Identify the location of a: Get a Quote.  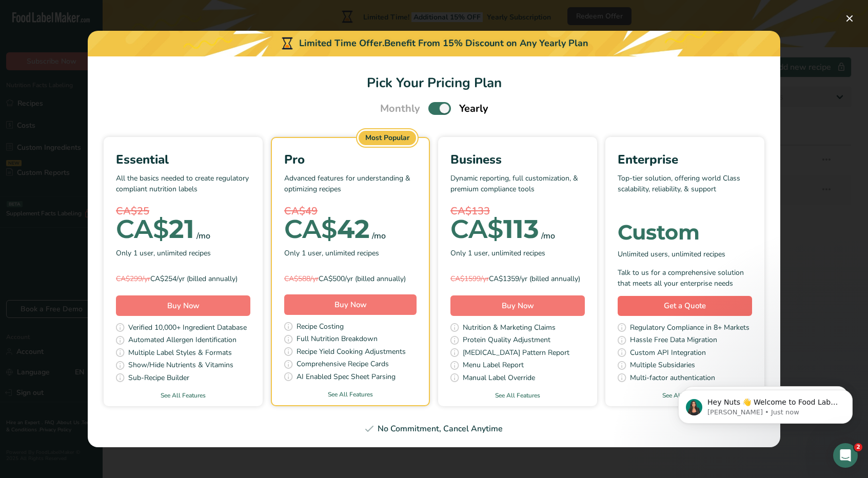
(685, 306).